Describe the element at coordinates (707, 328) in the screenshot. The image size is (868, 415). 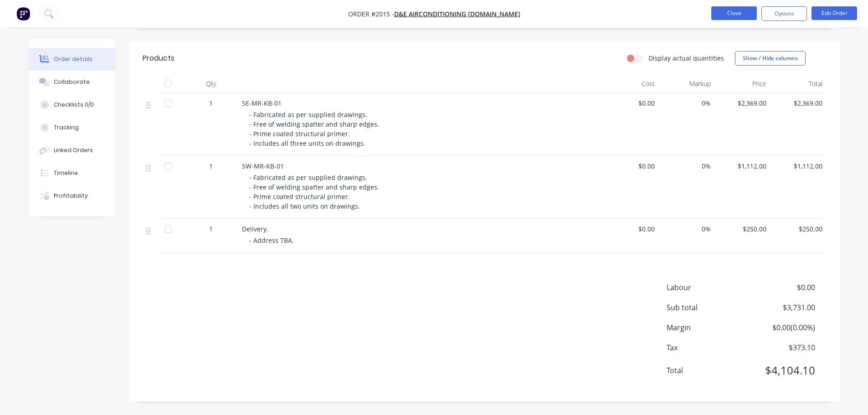
I see `span: Margin` at that location.